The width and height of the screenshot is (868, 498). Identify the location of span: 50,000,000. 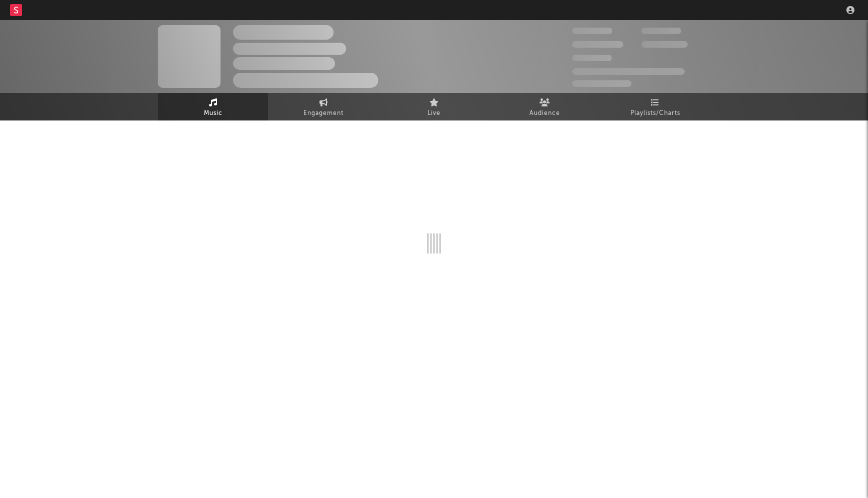
(597, 45).